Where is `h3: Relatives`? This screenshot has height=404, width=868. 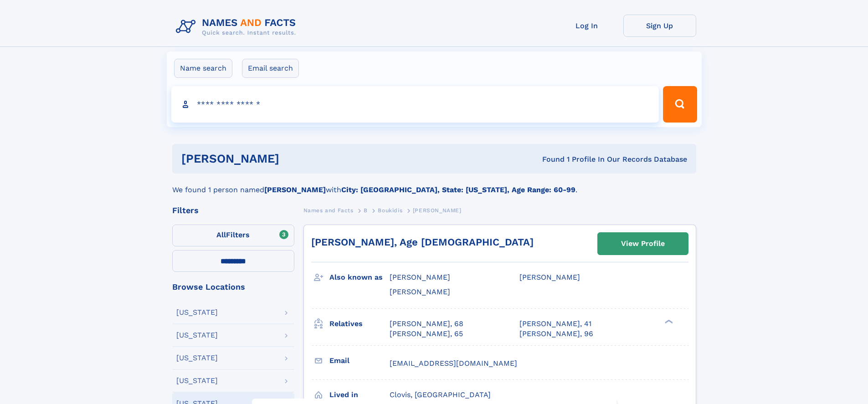 h3: Relatives is located at coordinates (360, 324).